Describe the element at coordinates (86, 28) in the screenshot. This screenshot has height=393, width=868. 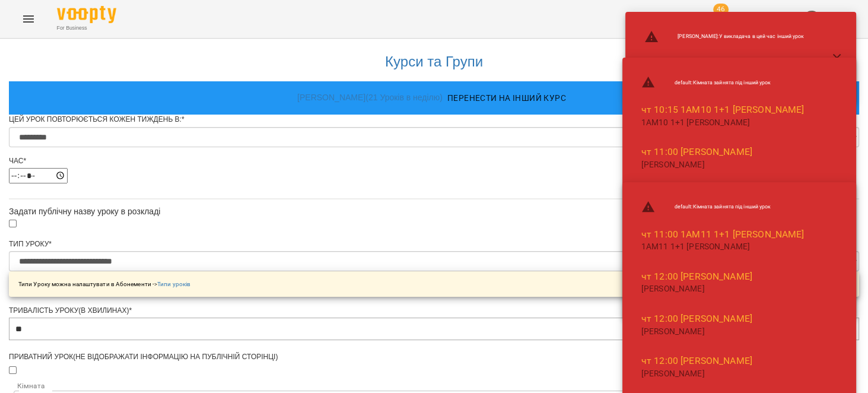
I see `span: For Business` at that location.